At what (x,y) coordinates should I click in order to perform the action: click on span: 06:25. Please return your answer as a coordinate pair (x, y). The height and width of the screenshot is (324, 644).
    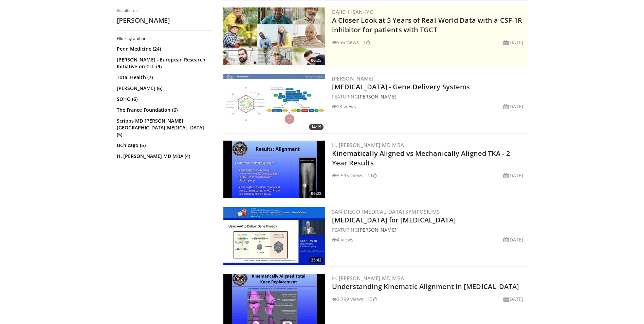
    Looking at the image, I should click on (316, 60).